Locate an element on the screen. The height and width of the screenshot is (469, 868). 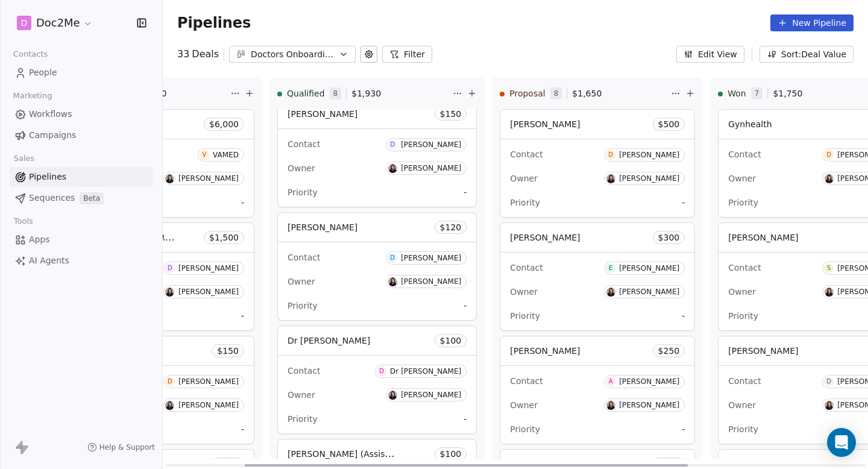
span: $ 120 is located at coordinates (451, 228).